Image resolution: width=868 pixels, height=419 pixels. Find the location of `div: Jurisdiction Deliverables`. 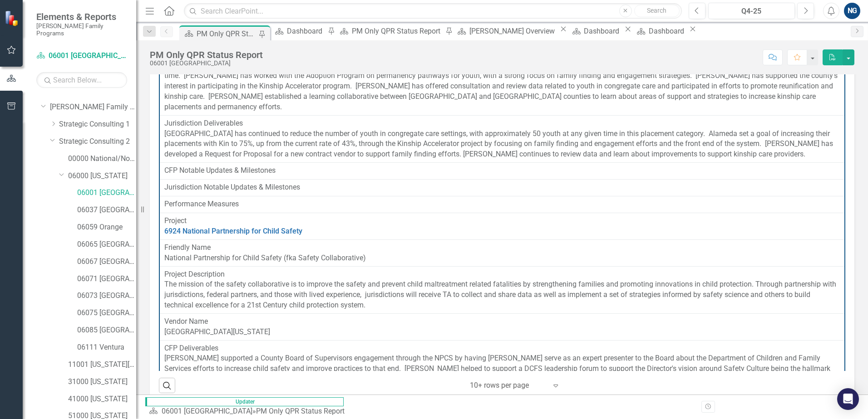

div: Jurisdiction Deliverables is located at coordinates (502, 123).